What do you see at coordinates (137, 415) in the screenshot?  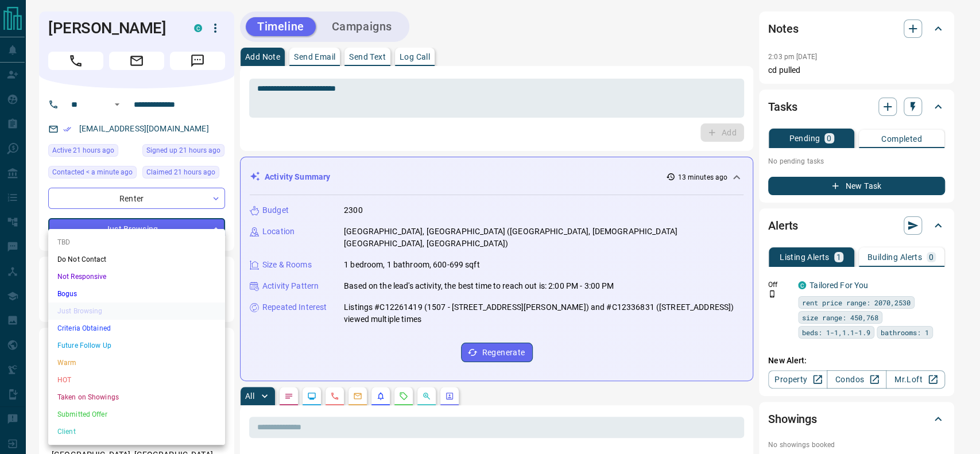 I see `li: Submitted Offer` at bounding box center [137, 415].